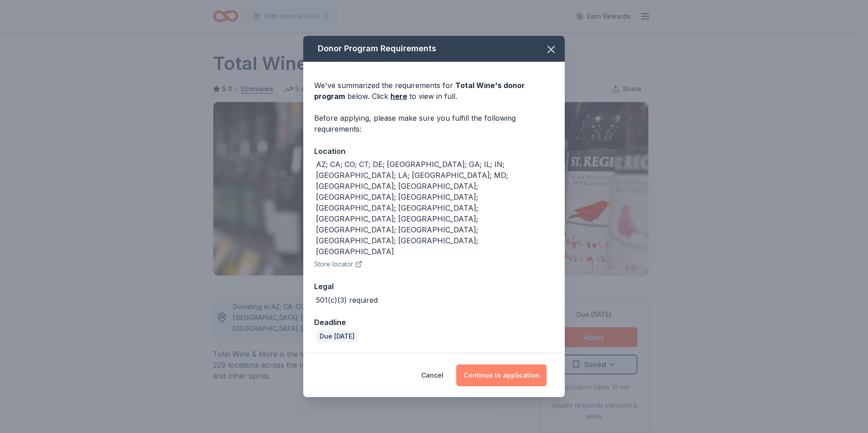 Image resolution: width=868 pixels, height=433 pixels. What do you see at coordinates (339, 264) in the screenshot?
I see `button: Store locator` at bounding box center [339, 264].